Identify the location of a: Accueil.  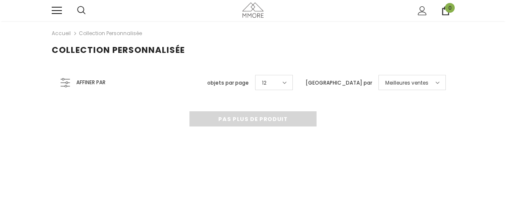
(61, 33).